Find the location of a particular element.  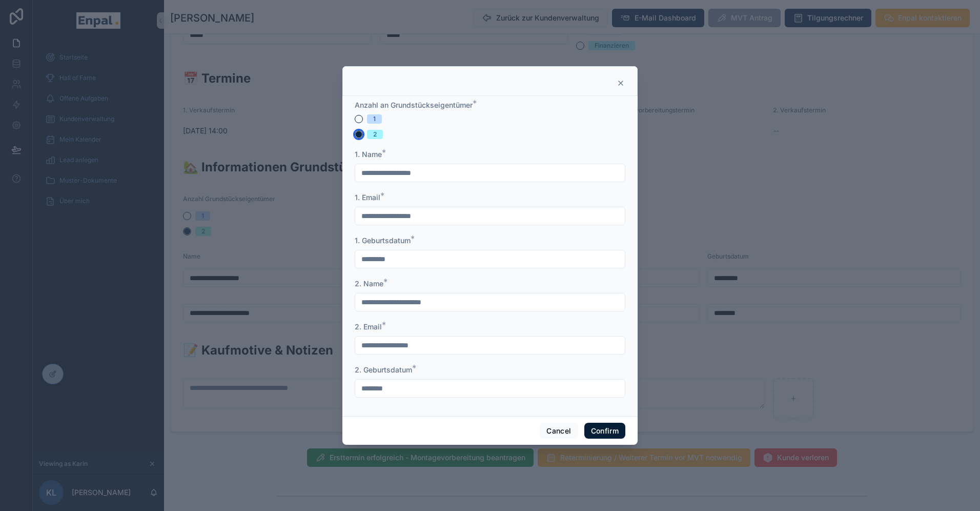

button: Cancel is located at coordinates (559, 431).